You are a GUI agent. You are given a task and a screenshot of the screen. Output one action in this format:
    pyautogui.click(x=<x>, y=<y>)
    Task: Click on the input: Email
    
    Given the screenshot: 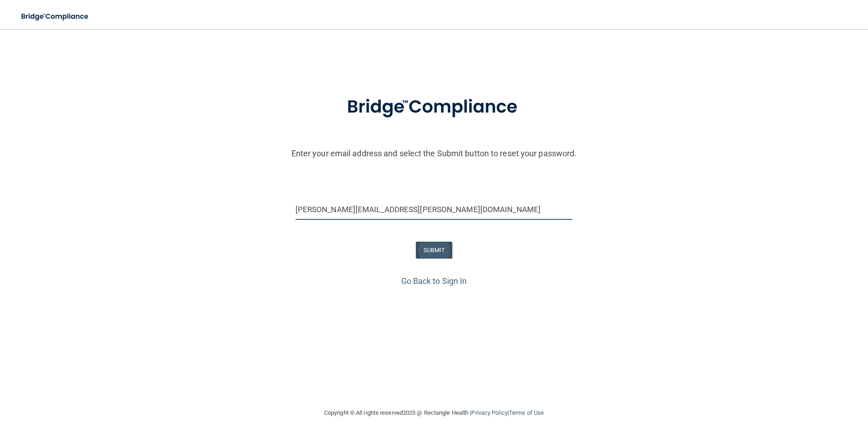 What is the action you would take?
    pyautogui.click(x=434, y=210)
    